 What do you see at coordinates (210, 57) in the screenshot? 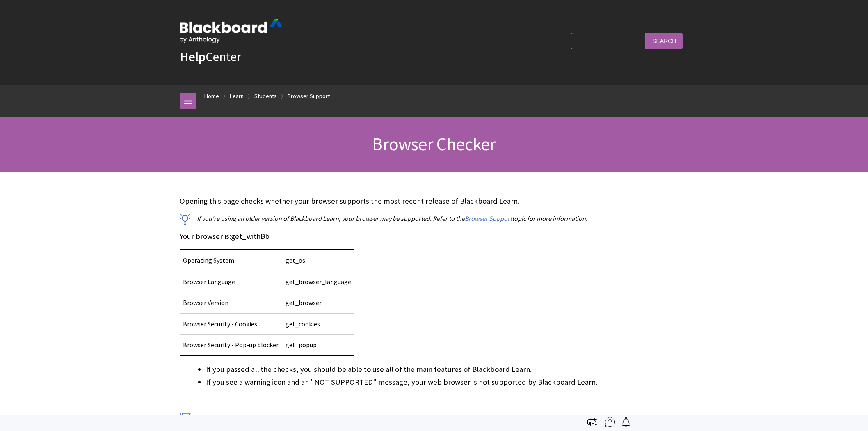
I see `a: HelpCenter` at bounding box center [210, 57].